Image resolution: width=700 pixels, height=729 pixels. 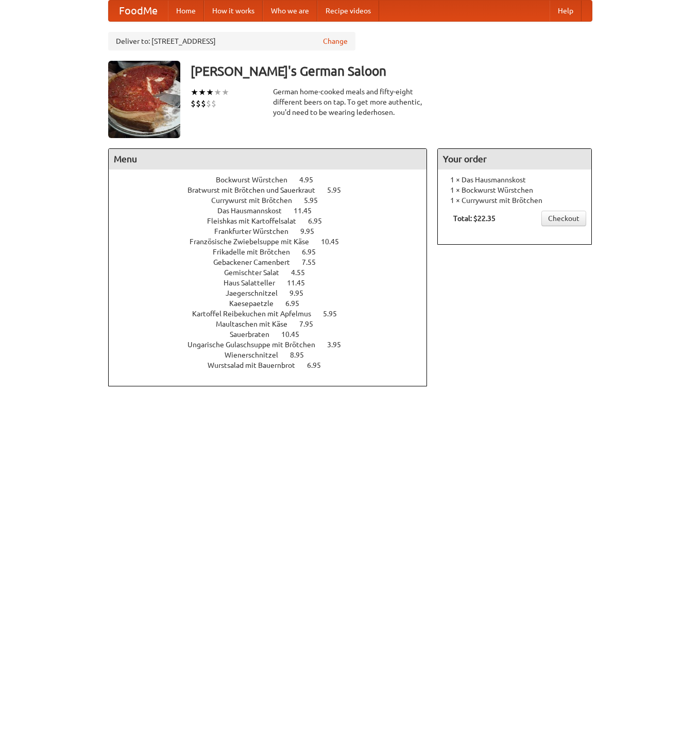 What do you see at coordinates (475, 218) in the screenshot?
I see `b: Total: $22.35` at bounding box center [475, 218].